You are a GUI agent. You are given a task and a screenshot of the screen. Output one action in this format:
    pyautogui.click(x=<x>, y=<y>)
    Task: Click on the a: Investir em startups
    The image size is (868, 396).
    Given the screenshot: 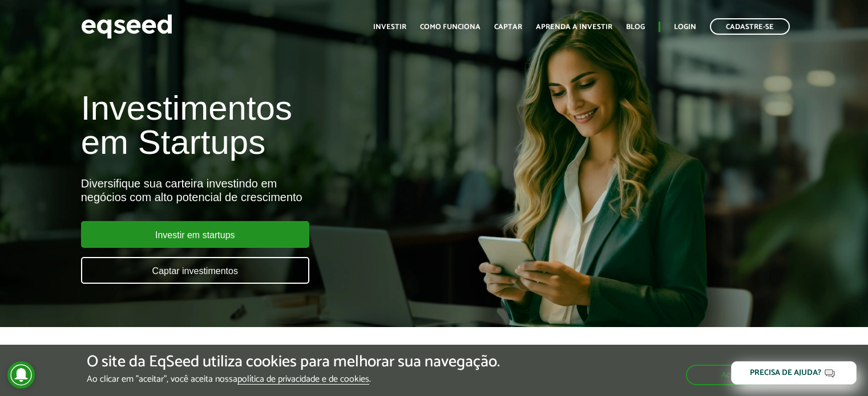 What is the action you would take?
    pyautogui.click(x=195, y=234)
    